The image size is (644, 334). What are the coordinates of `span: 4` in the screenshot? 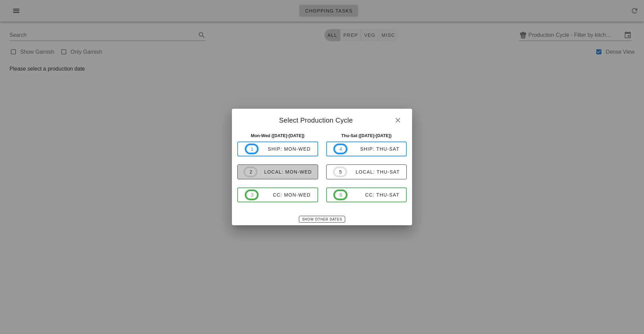 It's located at (340, 149).